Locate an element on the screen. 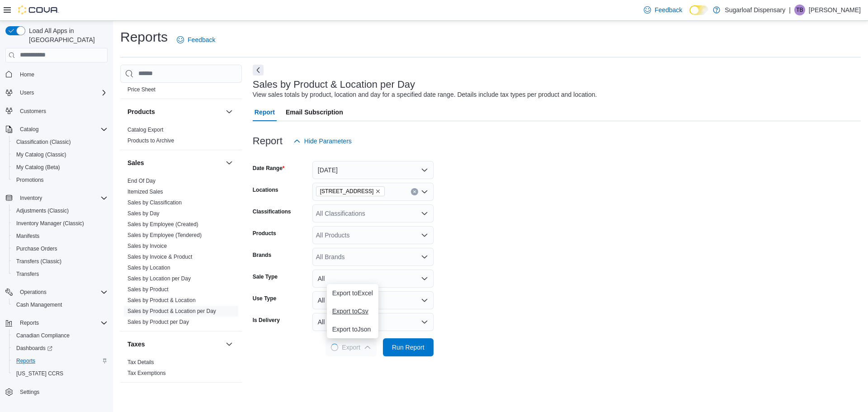 The height and width of the screenshot is (412, 868). button: Export toCsv is located at coordinates (353, 311).